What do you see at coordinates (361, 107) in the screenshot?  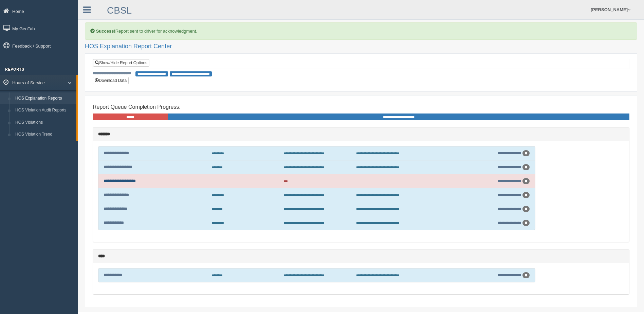 I see `h4: Report Queue Completion Progress:` at bounding box center [361, 107].